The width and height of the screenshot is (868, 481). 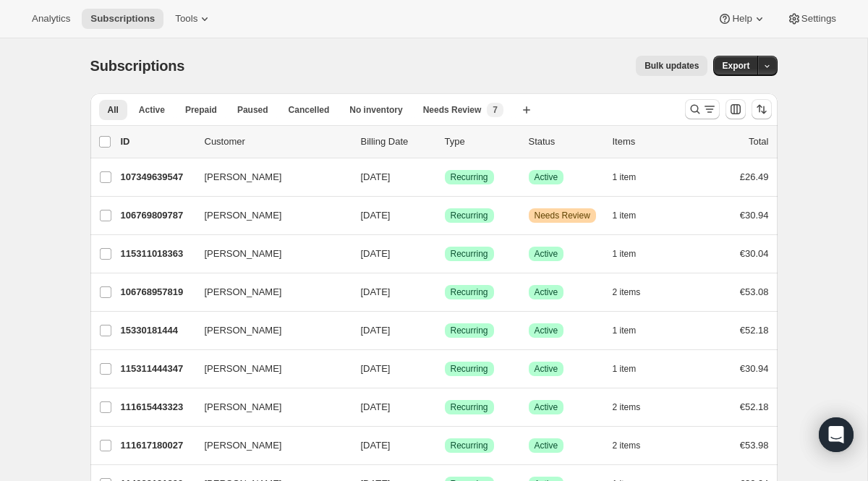 I want to click on button: Bulk updates, so click(x=671, y=66).